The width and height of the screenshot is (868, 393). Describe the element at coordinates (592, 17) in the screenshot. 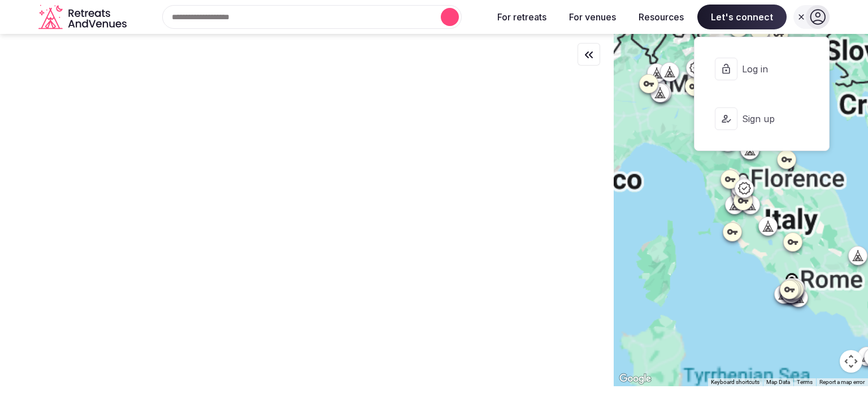

I see `button: For venues` at that location.